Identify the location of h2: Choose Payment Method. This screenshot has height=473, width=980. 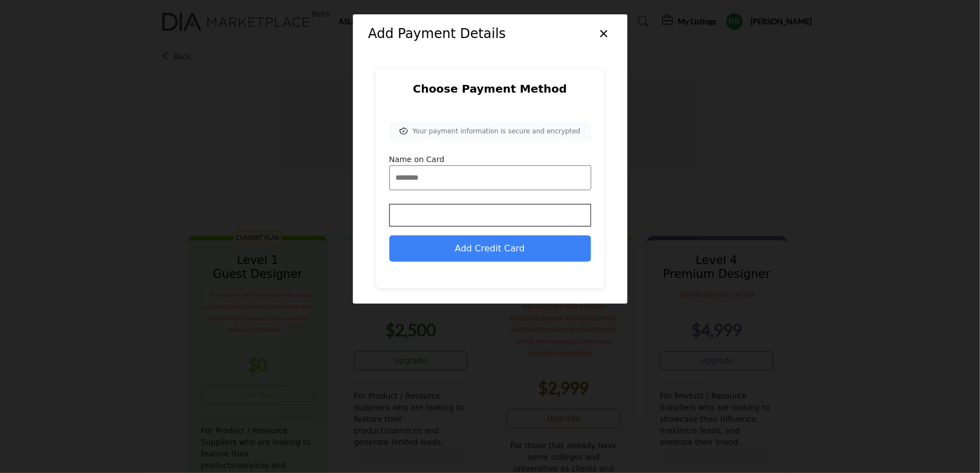
(490, 89).